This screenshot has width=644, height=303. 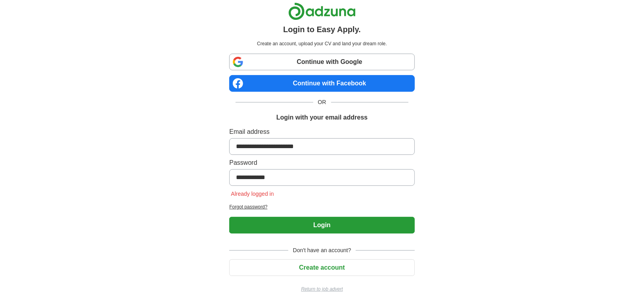 What do you see at coordinates (322, 289) in the screenshot?
I see `a: Return to job advert` at bounding box center [322, 289].